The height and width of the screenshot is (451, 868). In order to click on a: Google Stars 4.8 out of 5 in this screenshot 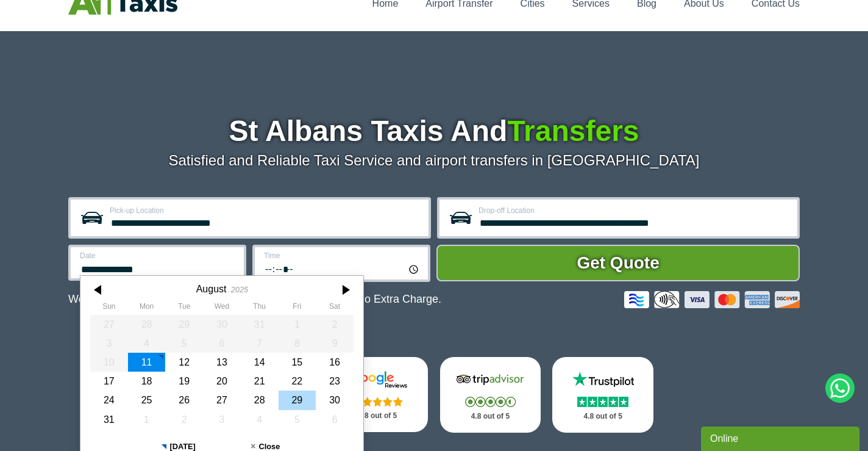, I will do `click(378, 394)`.